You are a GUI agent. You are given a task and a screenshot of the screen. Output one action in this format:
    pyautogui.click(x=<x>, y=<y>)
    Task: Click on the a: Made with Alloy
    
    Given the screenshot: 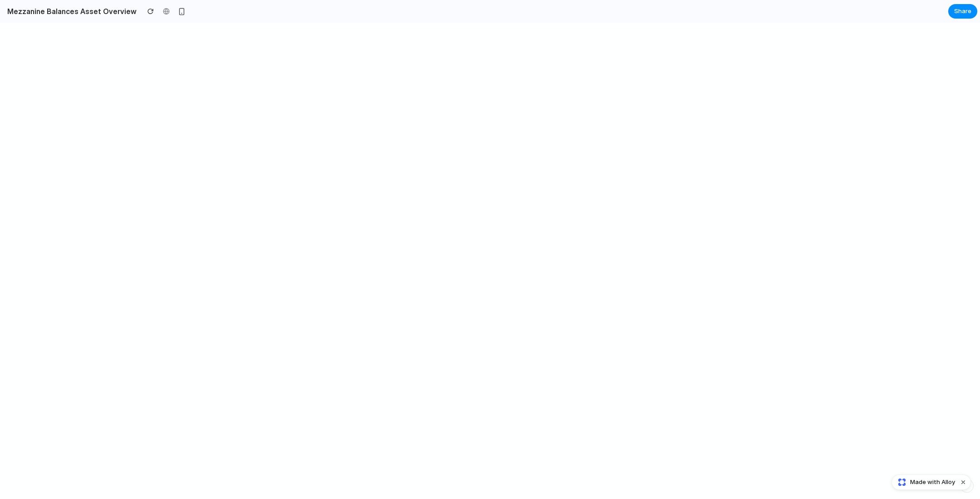 What is the action you would take?
    pyautogui.click(x=924, y=482)
    